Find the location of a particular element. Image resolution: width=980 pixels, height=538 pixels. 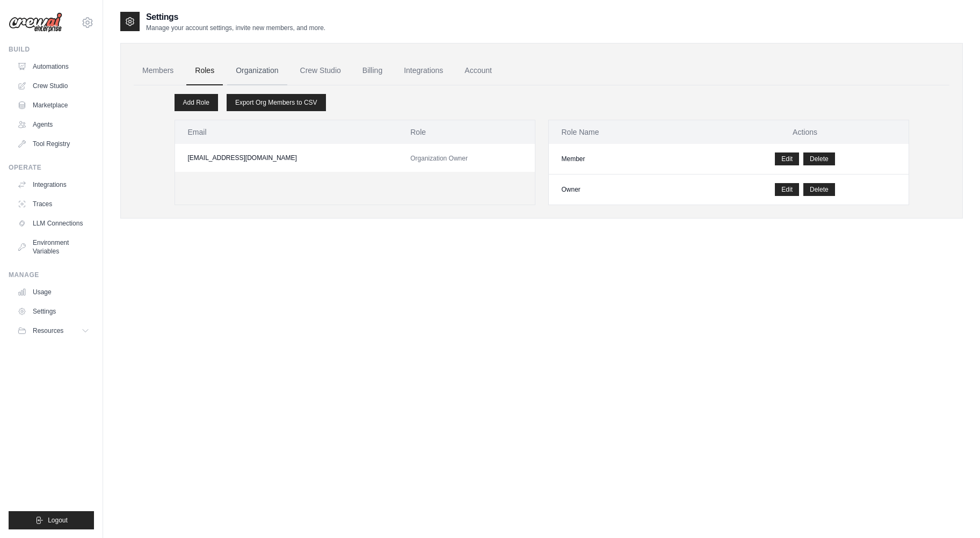

div: Operate is located at coordinates (51, 168).